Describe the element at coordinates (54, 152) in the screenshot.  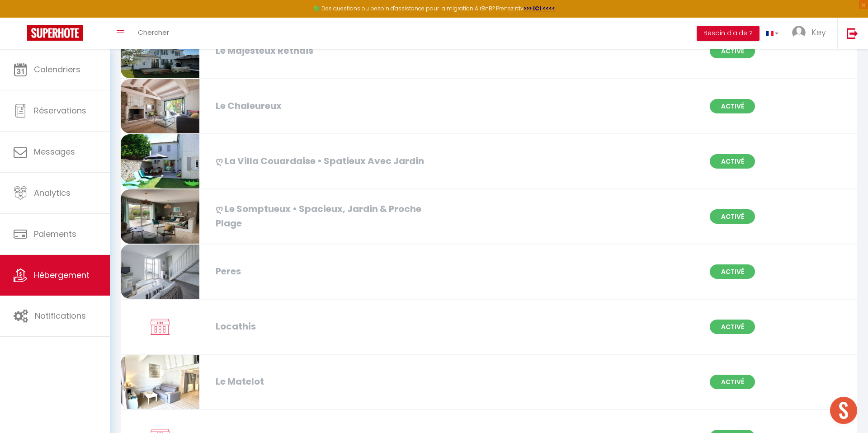
I see `span: Messages` at that location.